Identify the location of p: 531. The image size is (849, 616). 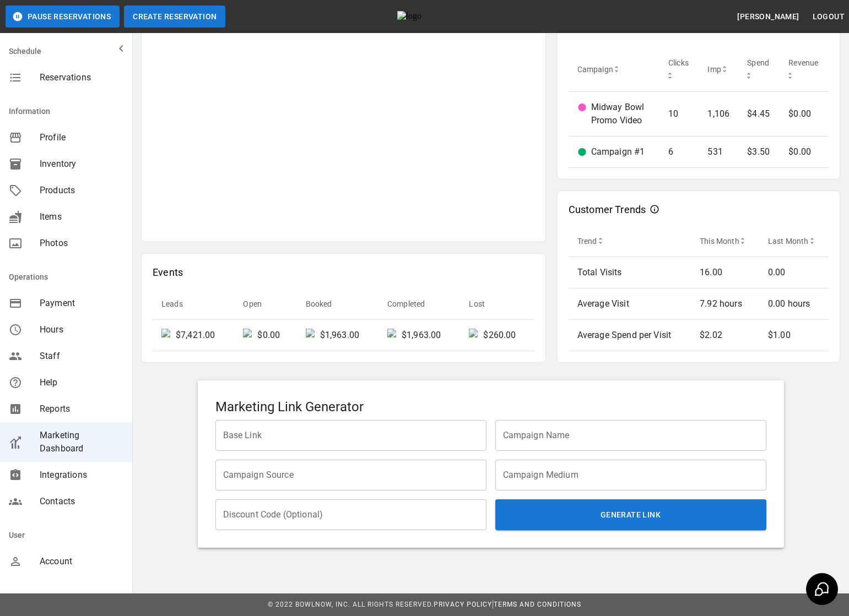
(718, 152).